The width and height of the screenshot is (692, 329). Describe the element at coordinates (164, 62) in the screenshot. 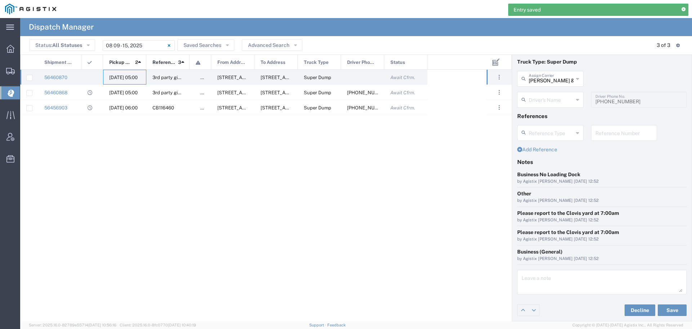

I see `span: Reference` at that location.